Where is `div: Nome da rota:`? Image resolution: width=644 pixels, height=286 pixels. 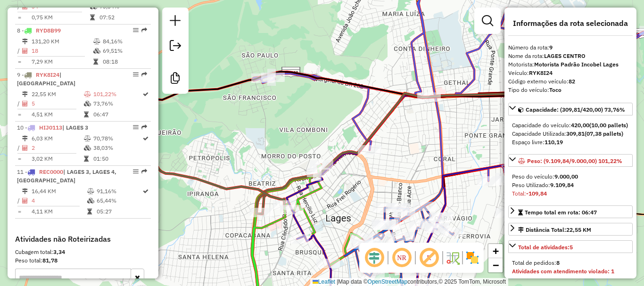 div: Nome da rota: is located at coordinates (570, 56).